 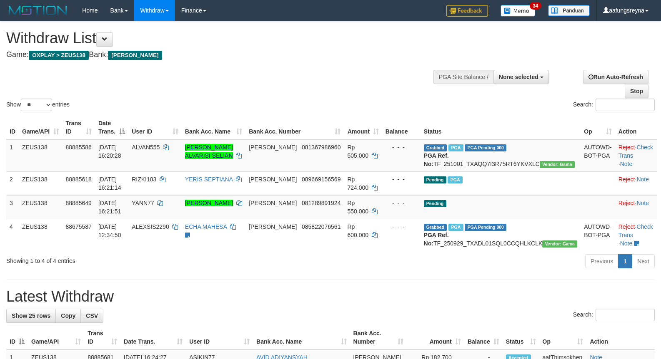 What do you see at coordinates (12, 127) in the screenshot?
I see `th: ID` at bounding box center [12, 127].